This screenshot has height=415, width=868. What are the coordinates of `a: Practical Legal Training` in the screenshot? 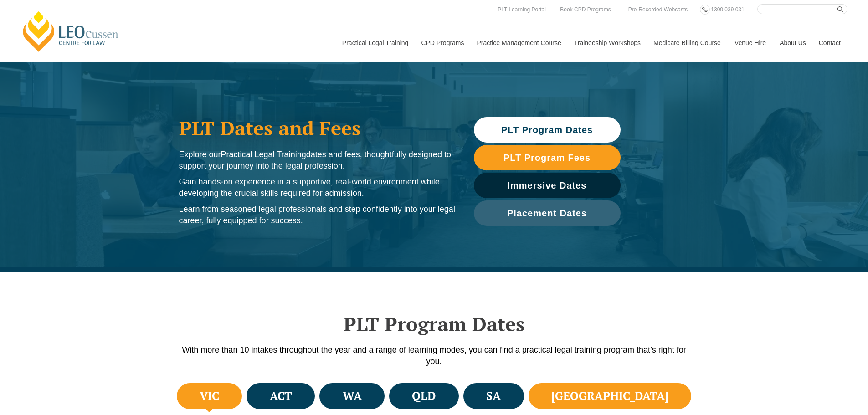 It's located at (375, 43).